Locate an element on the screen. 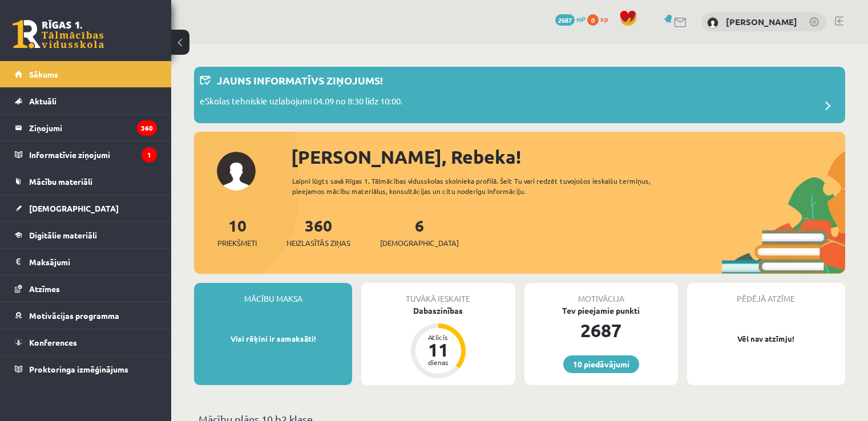 This screenshot has height=421, width=868. p: Vēl nav atzīmju! is located at coordinates (766, 339).